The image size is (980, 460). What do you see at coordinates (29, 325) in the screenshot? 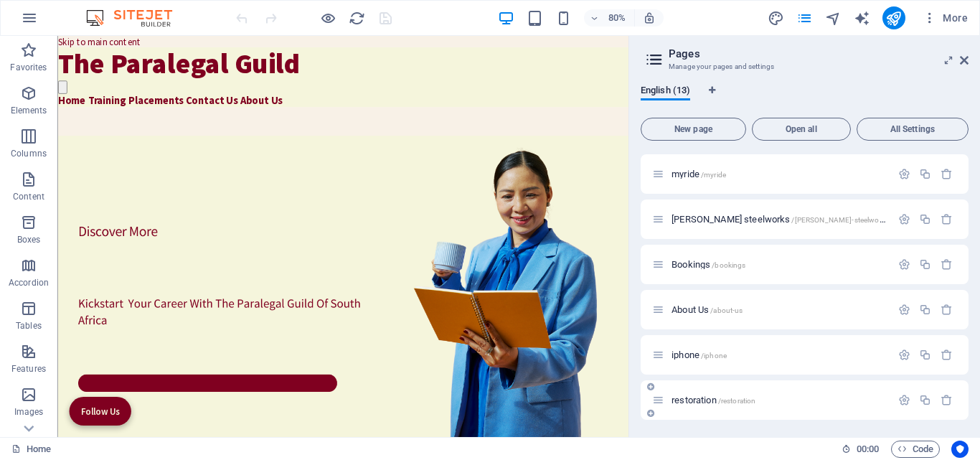
I see `p: Tables` at bounding box center [29, 325].